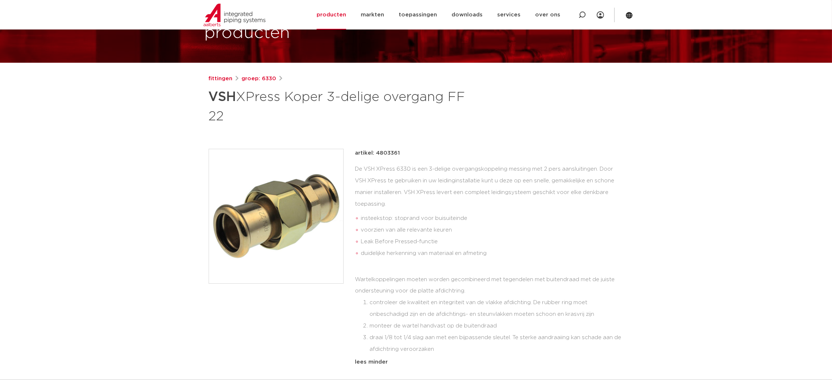 Image resolution: width=832 pixels, height=380 pixels. Describe the element at coordinates (493, 230) in the screenshot. I see `li: voorzien van alle relevante keuren` at that location.